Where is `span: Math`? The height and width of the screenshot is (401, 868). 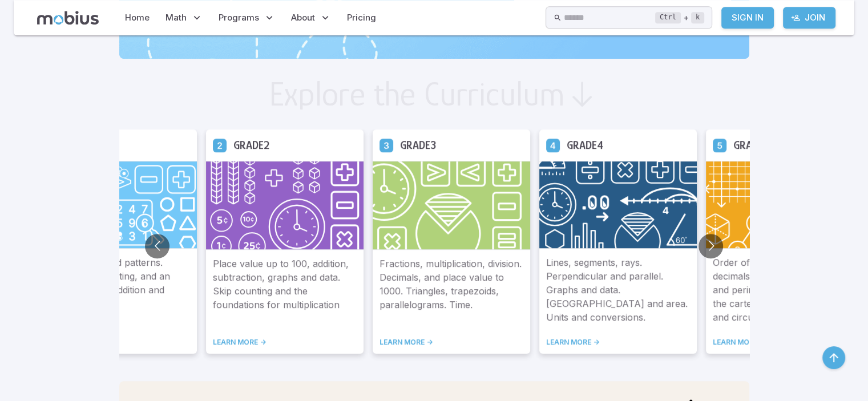
span: Math is located at coordinates (176, 18).